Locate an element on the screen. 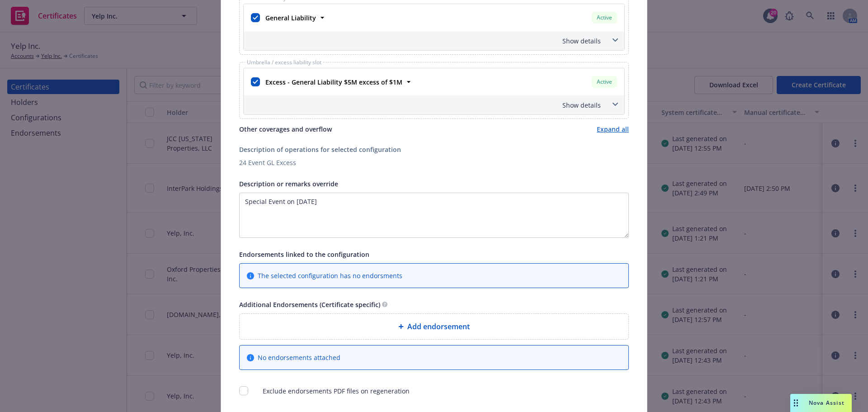 This screenshot has height=412, width=868. strong: General Liability is located at coordinates (291, 18).